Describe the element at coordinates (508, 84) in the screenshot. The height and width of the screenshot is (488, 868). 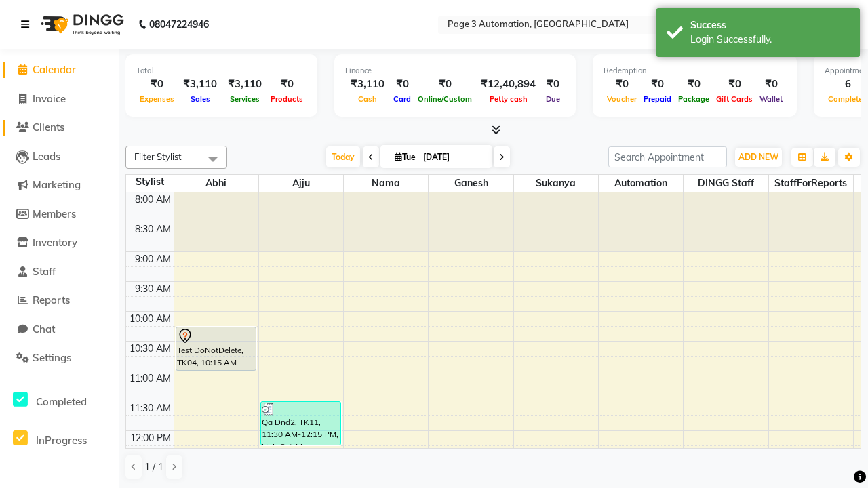
I see `div: ₹12,40,894` at that location.